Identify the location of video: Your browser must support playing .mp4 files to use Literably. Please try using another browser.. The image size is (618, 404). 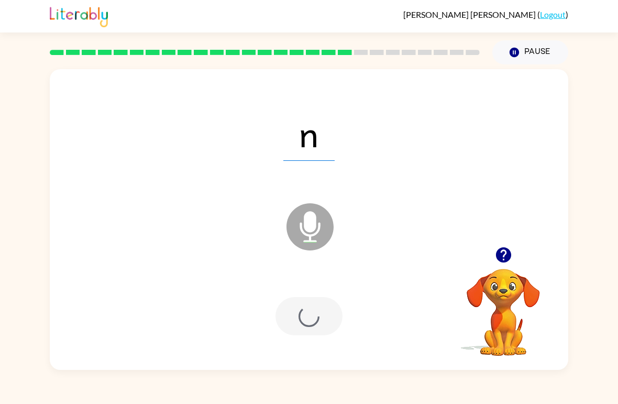
(503, 305).